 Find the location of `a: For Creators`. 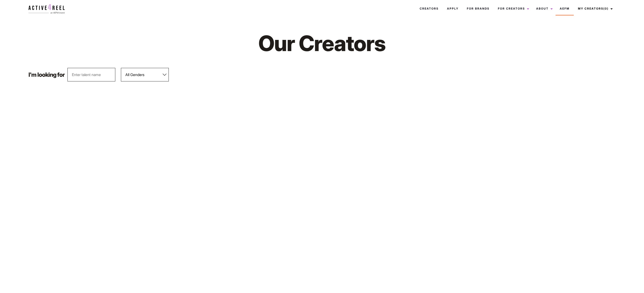

a: For Creators is located at coordinates (513, 9).